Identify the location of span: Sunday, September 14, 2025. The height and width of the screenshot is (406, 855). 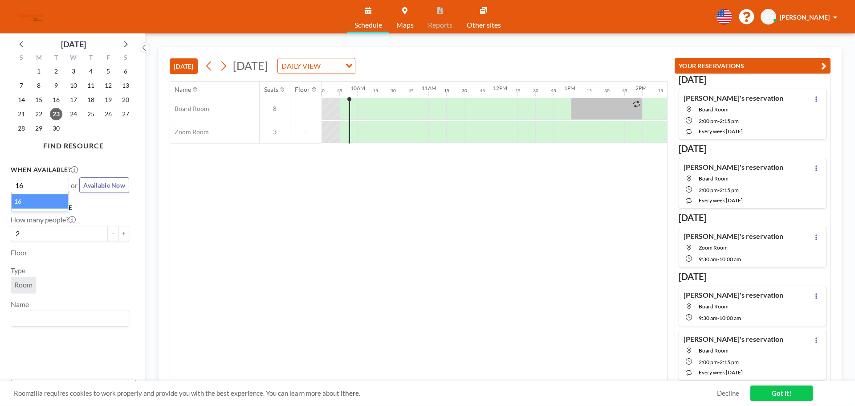
(21, 100).